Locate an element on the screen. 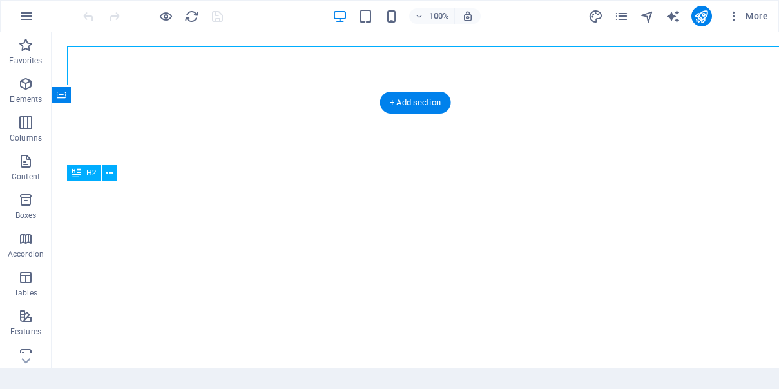 The image size is (779, 389). i: Publish is located at coordinates (701, 16).